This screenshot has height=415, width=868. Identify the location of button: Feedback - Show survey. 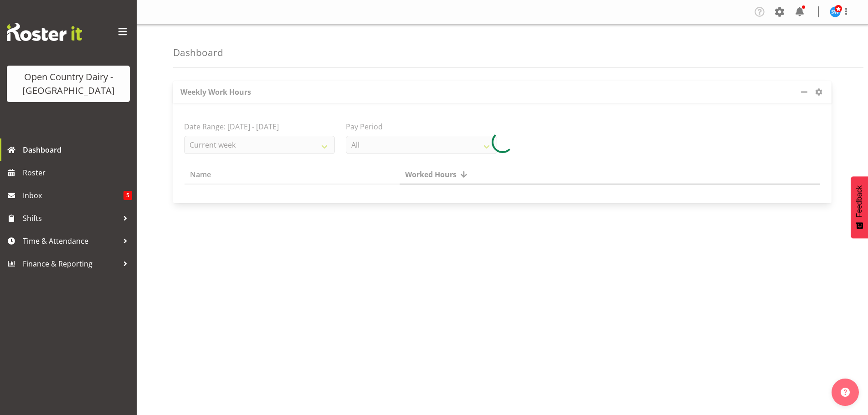
(859, 207).